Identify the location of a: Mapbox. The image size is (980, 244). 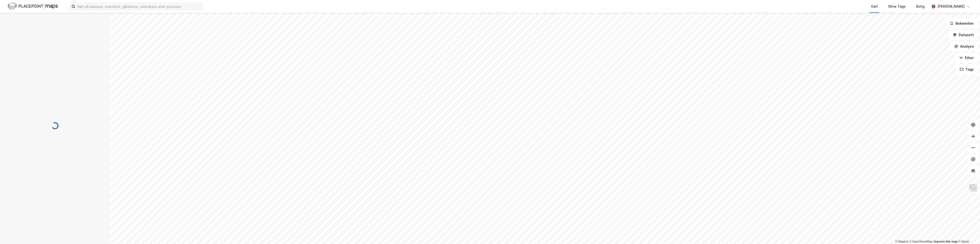
(902, 241).